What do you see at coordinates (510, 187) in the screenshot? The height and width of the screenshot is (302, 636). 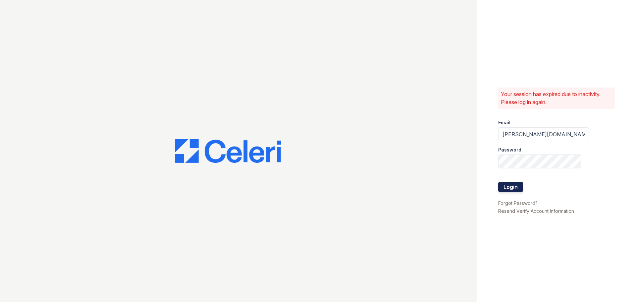 I see `button: Login` at bounding box center [510, 187].